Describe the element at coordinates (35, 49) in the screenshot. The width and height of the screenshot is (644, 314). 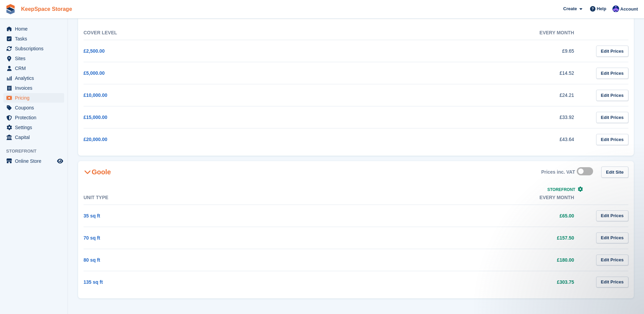
I see `span: Subscriptions` at that location.